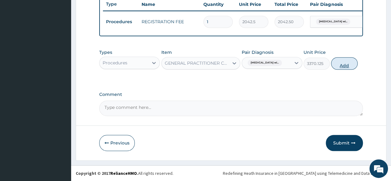 The height and width of the screenshot is (181, 391). What do you see at coordinates (231, 173) in the screenshot?
I see `footer: All rights reserved.` at bounding box center [231, 173].